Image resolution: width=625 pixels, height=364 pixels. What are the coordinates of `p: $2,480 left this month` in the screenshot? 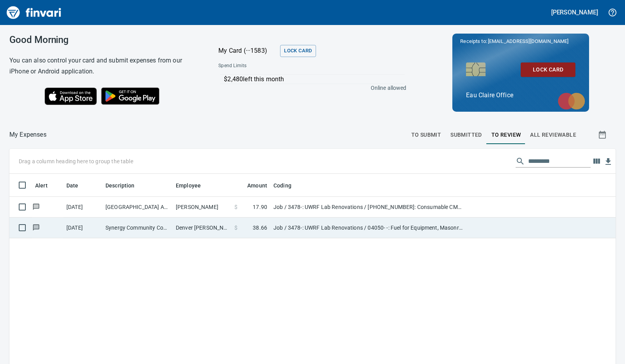 It's located at (314, 79).